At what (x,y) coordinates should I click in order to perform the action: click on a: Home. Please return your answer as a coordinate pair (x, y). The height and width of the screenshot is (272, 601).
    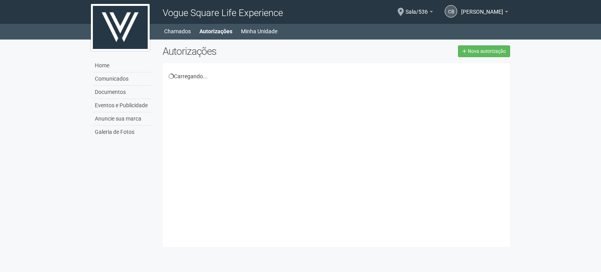
    Looking at the image, I should click on (122, 66).